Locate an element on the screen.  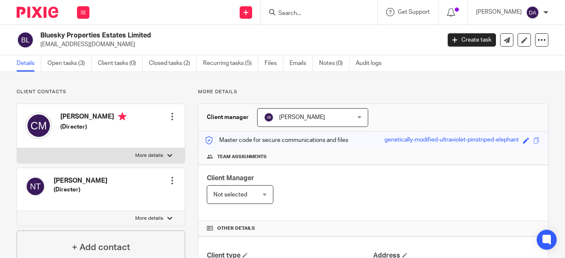
p: Master code for secure communications and files is located at coordinates (276, 140).